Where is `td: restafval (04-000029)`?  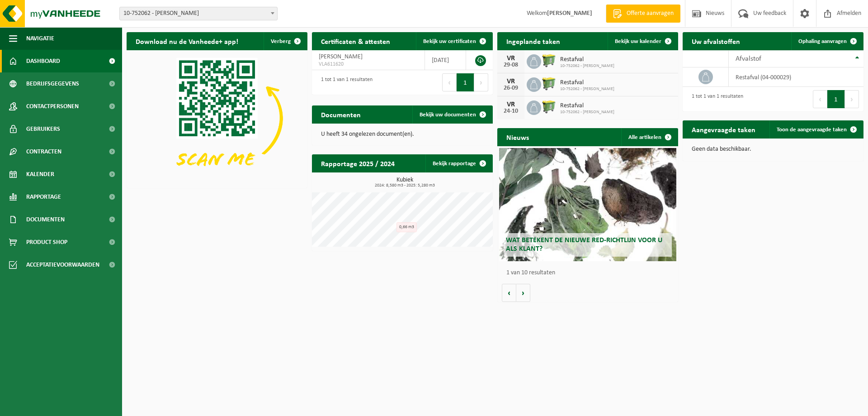
td: restafval (04-000029) is located at coordinates (796, 77).